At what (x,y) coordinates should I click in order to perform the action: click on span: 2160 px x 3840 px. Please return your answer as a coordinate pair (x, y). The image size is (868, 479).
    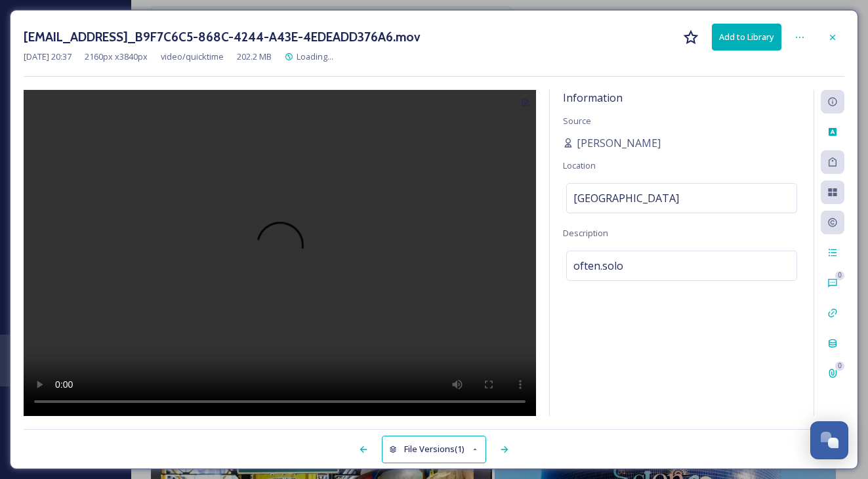
    Looking at the image, I should click on (116, 56).